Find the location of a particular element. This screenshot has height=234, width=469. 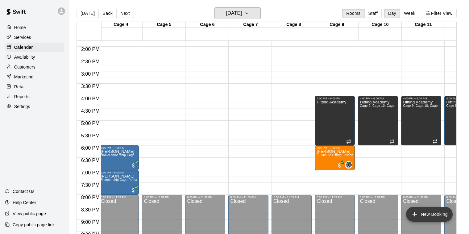

span: 60 Minute Hitting Lesson is located at coordinates (335, 155).